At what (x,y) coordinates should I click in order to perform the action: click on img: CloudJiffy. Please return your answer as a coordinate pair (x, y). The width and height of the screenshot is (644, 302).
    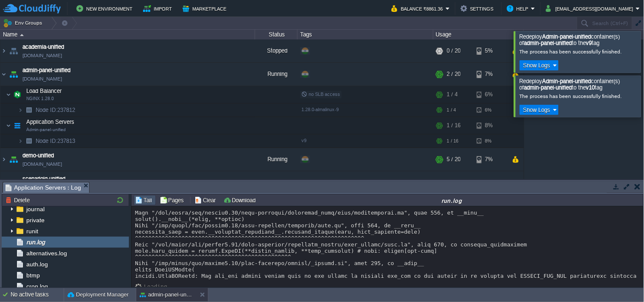
    Looking at the image, I should click on (32, 8).